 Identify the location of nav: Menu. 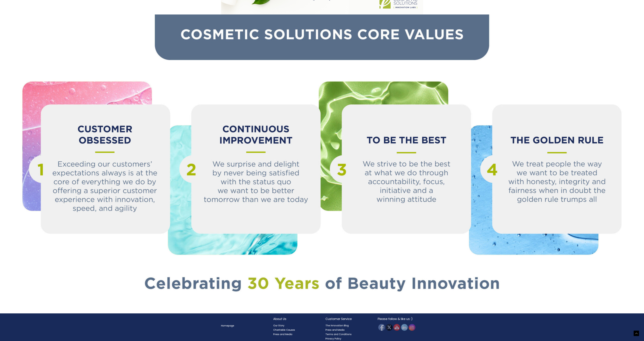
(244, 326).